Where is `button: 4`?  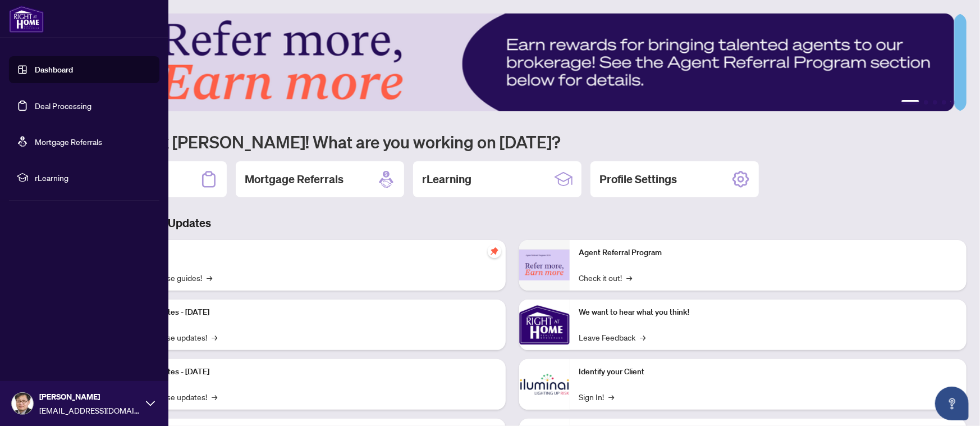
button: 4 is located at coordinates (944, 102).